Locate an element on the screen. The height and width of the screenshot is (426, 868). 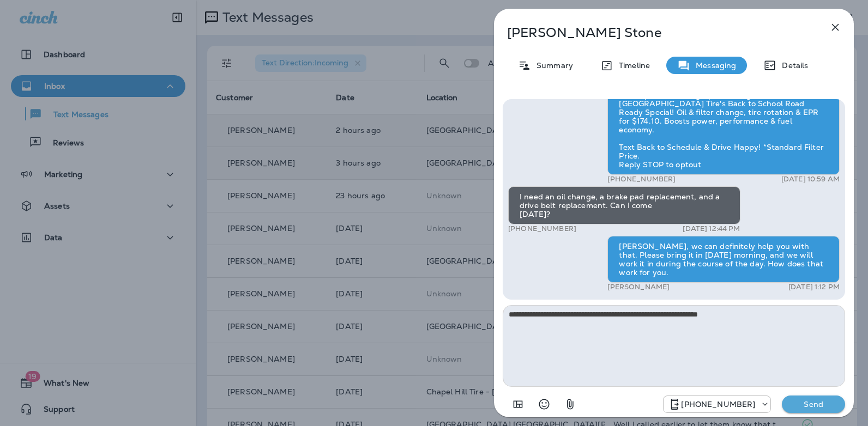
p: Timeline is located at coordinates (631, 65).